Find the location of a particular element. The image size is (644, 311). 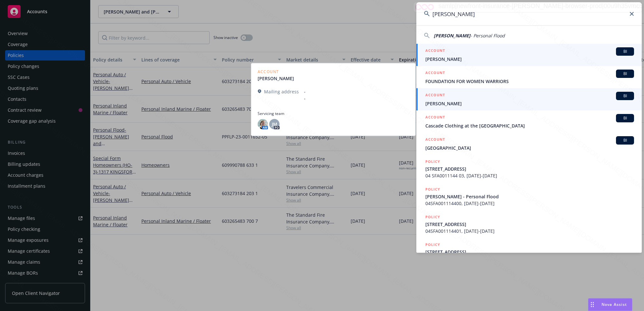

a: ACCOUNTBIFOUNDATION FOR WOMEN WARRIORS is located at coordinates (529, 77).